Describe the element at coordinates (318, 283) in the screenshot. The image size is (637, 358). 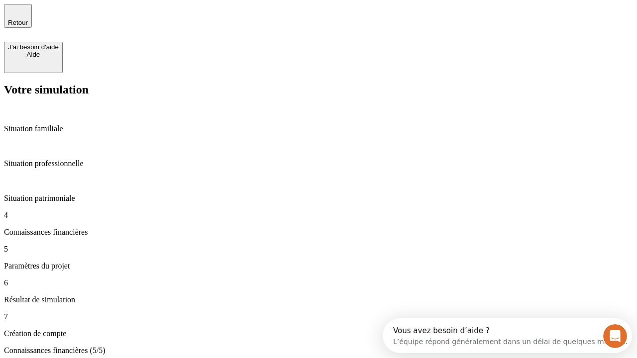
I see `p: 6` at that location.